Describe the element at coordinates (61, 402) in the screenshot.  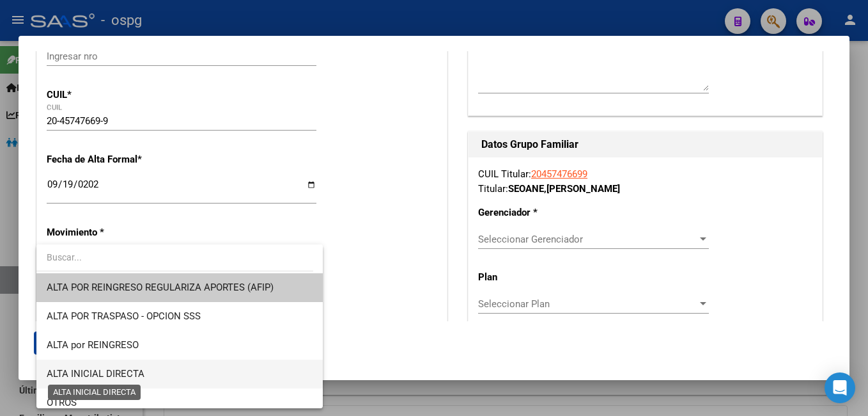
I see `span: OTROS` at that location.